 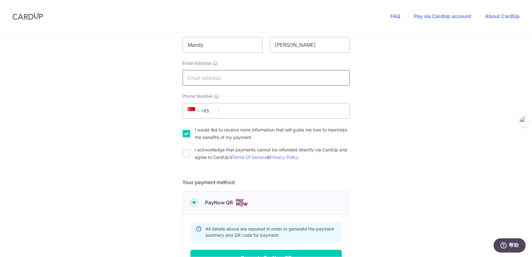 I want to click on input: Email address, so click(x=266, y=78).